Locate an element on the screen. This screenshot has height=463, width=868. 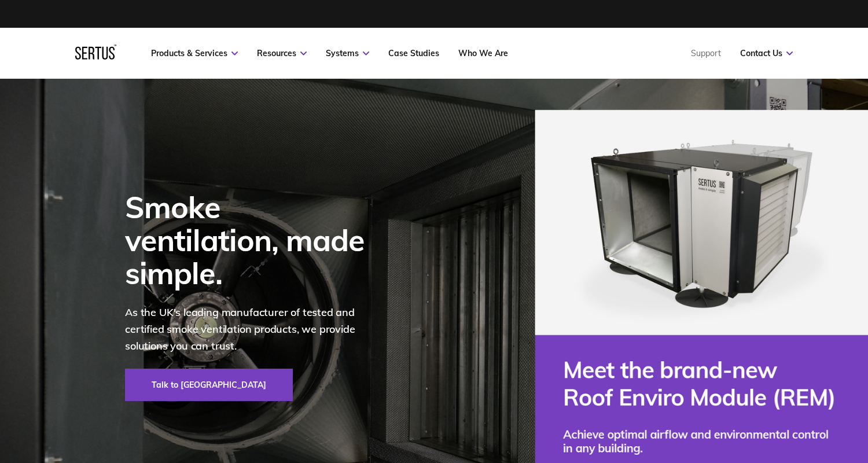
a: Support is located at coordinates (706, 53).